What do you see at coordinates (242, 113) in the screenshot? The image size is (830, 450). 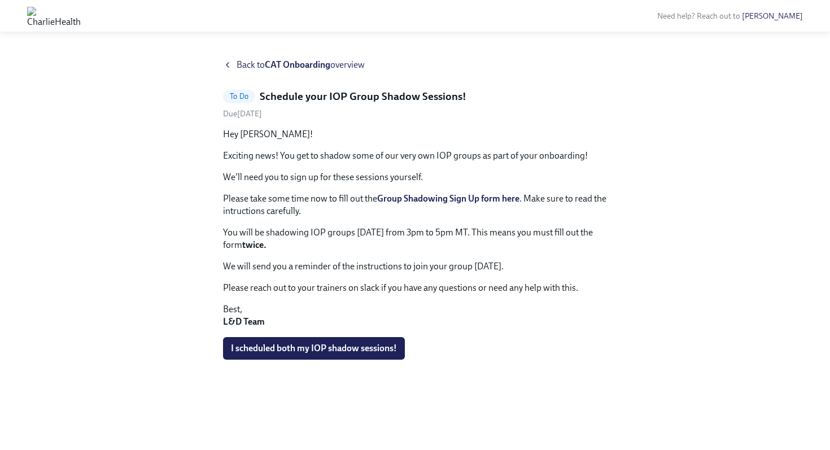 I see `span: Tuesday, September 9th 2025, 10:00 am` at bounding box center [242, 113].